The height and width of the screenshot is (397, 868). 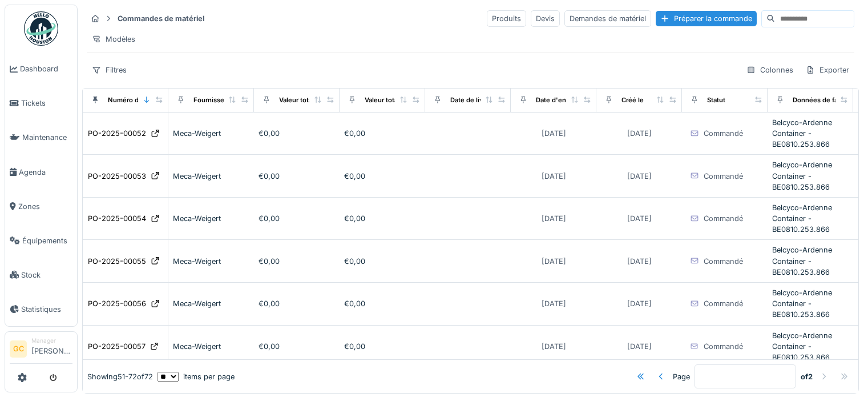 What do you see at coordinates (212, 100) in the screenshot?
I see `div: Fournisseur` at bounding box center [212, 100].